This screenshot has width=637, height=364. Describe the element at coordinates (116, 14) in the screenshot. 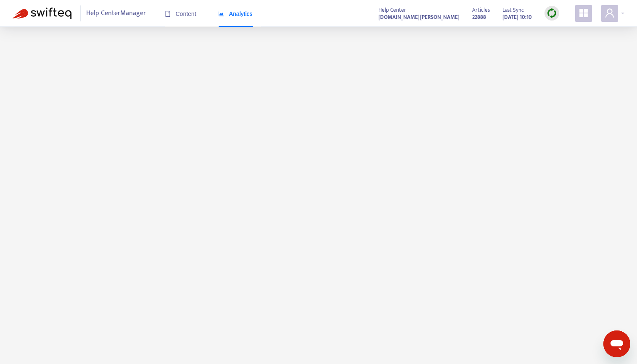

I see `span: Help Center Manager` at that location.